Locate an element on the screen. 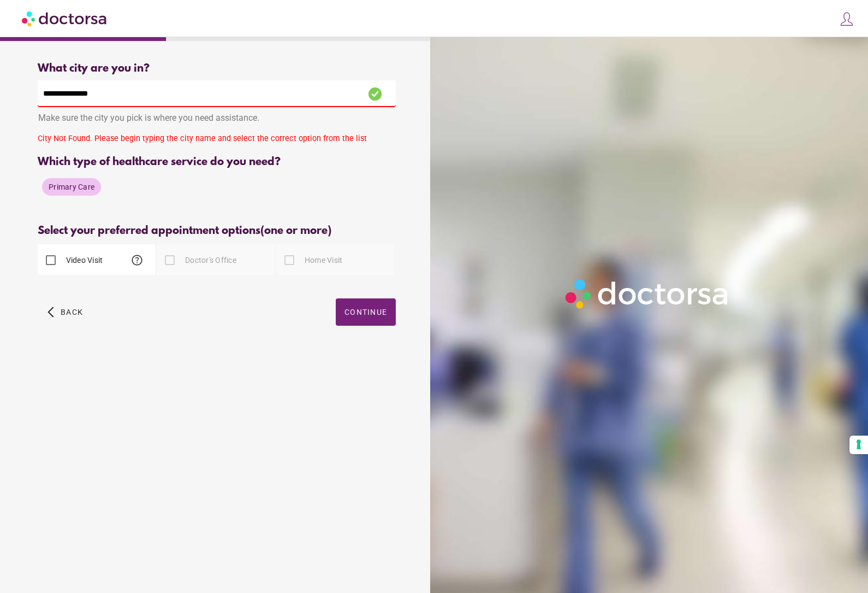 The height and width of the screenshot is (593, 868). div: Make sure the city you pick is where you need assistance. is located at coordinates (217, 119).